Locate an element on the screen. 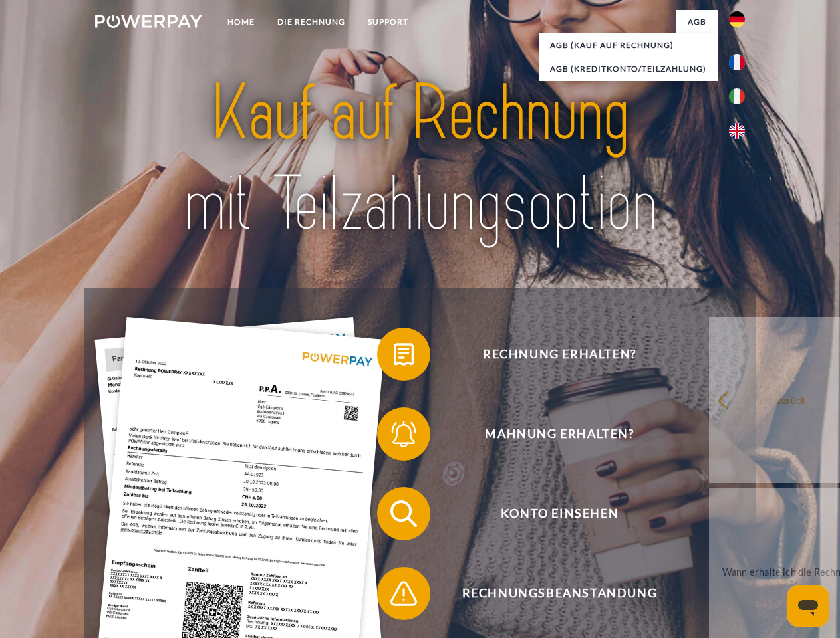 The image size is (840, 638). img: qb_warning.svg is located at coordinates (403, 593).